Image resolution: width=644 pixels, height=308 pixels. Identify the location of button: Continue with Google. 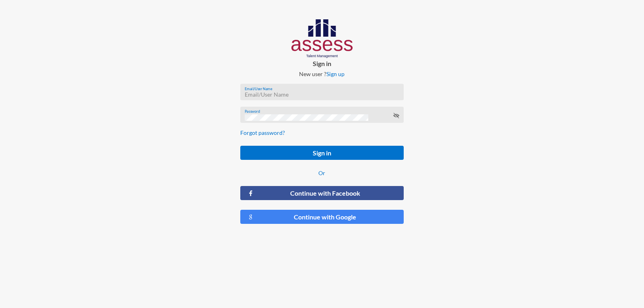
(322, 216).